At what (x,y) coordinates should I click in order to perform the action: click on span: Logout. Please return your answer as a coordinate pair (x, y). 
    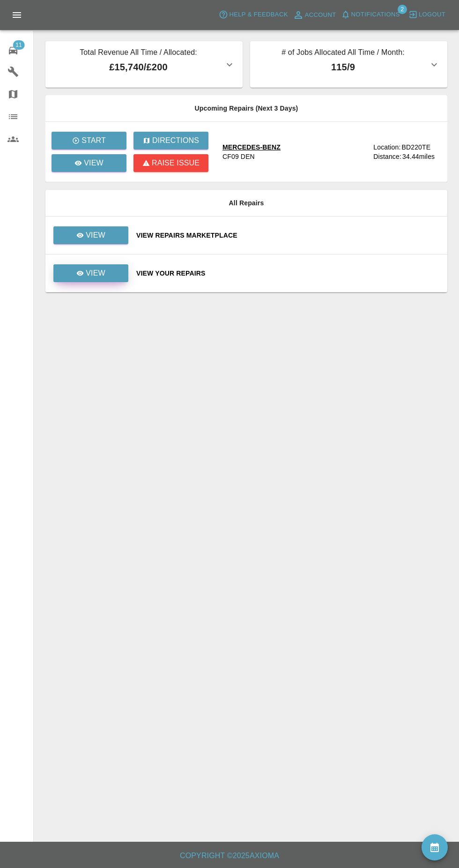
    Looking at the image, I should click on (432, 15).